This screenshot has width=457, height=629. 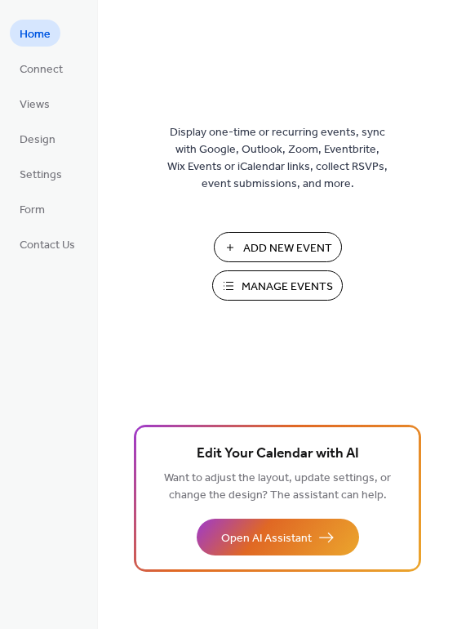 What do you see at coordinates (47, 245) in the screenshot?
I see `span: Contact Us` at bounding box center [47, 245].